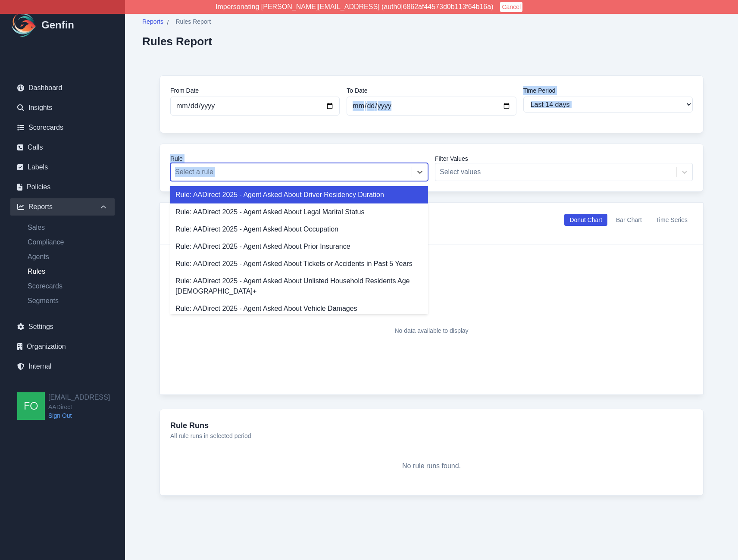 The height and width of the screenshot is (560, 738). Describe the element at coordinates (68, 301) in the screenshot. I see `a: Segments` at that location.